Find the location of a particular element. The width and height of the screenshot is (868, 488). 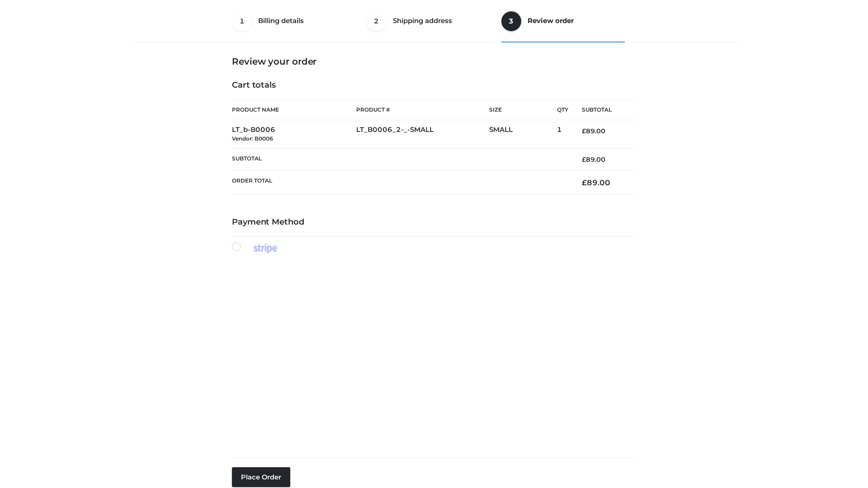

th: Size is located at coordinates (521, 110).